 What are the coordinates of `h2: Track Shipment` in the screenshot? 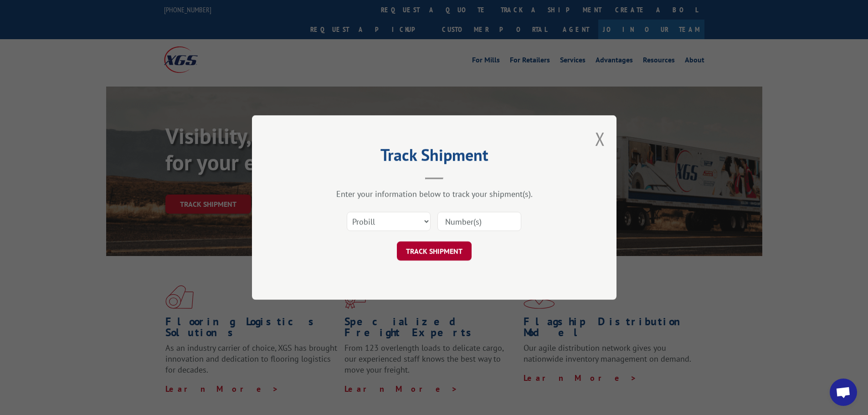 It's located at (434, 157).